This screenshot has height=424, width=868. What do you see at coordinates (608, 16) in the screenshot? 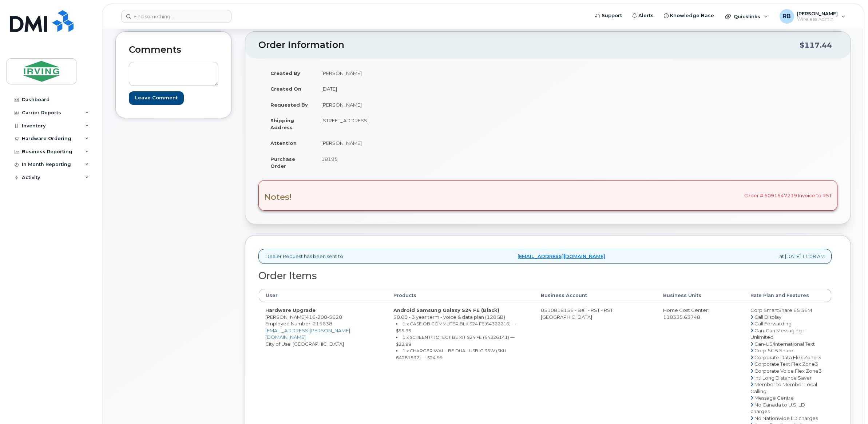
I see `a: Support` at bounding box center [608, 16].